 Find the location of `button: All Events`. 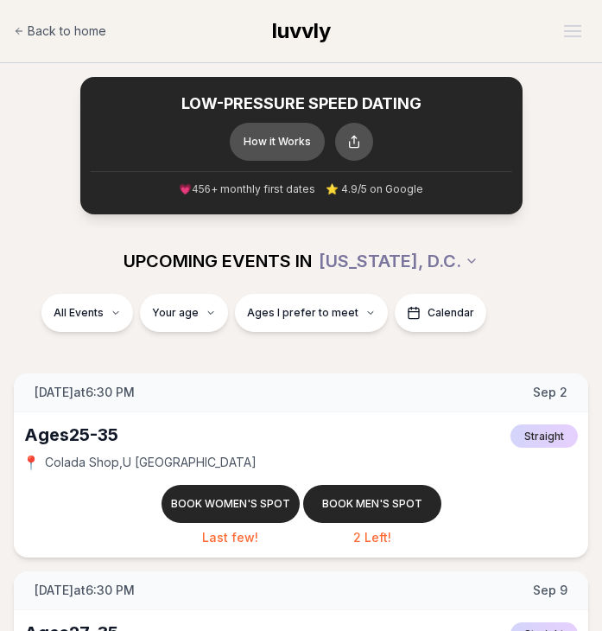

button: All Events is located at coordinates (87, 313).